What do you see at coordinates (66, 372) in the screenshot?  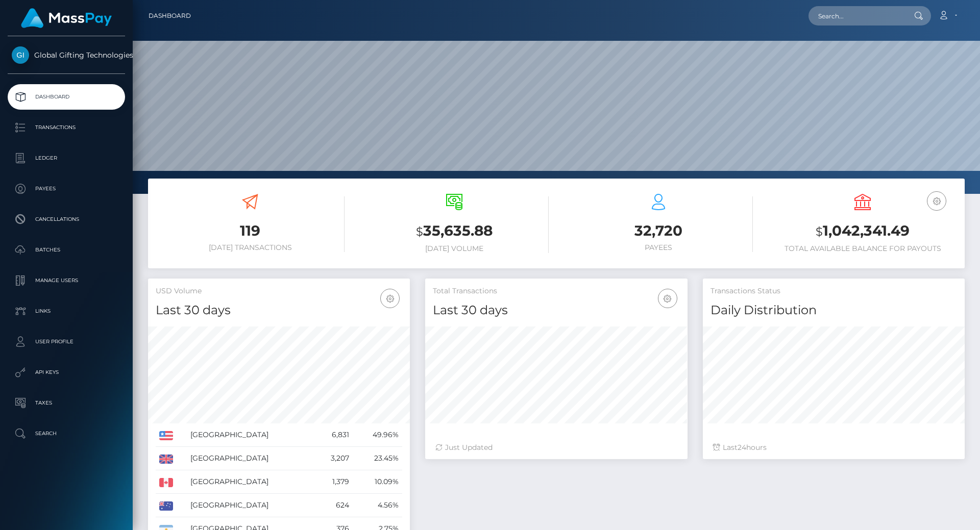 I see `p: API Keys` at bounding box center [66, 372].